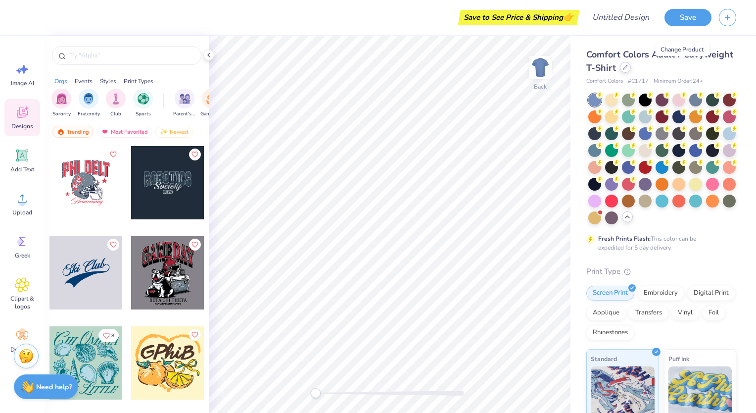 The height and width of the screenshot is (413, 756). What do you see at coordinates (89, 99) in the screenshot?
I see `img: Fraternity Image` at bounding box center [89, 99].